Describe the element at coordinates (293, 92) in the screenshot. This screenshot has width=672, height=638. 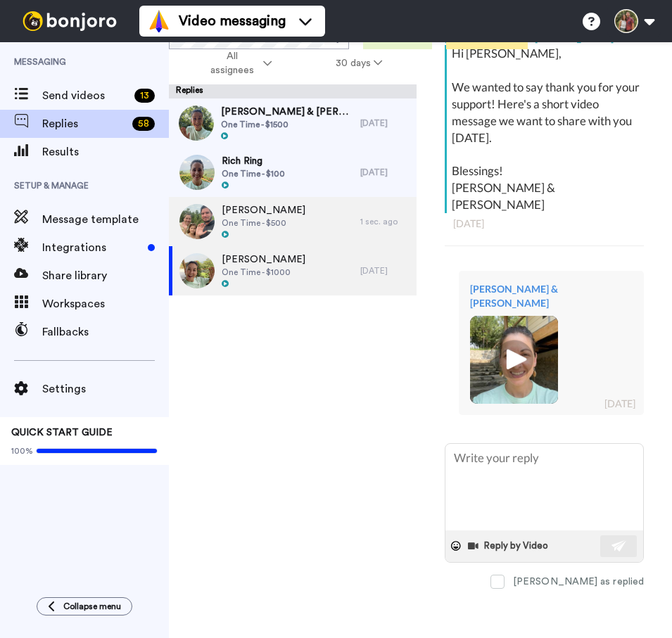
I see `div: Replies` at that location.